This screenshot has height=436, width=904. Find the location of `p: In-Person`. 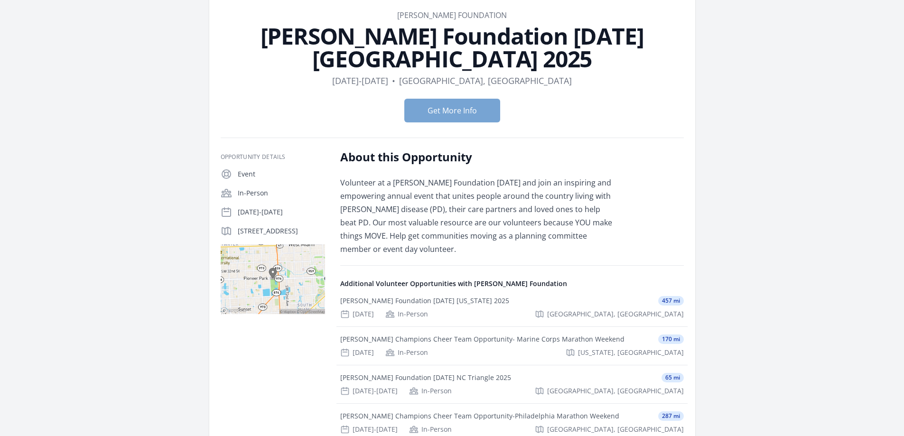

p: In-Person is located at coordinates (281, 193).